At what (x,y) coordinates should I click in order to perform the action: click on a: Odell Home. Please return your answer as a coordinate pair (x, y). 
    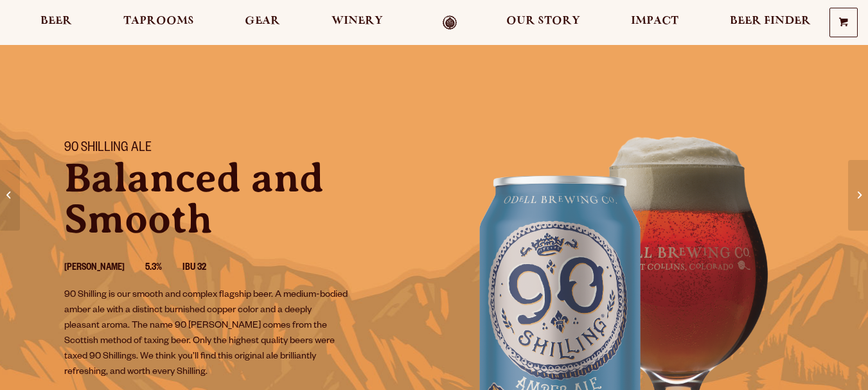
    Looking at the image, I should click on (450, 22).